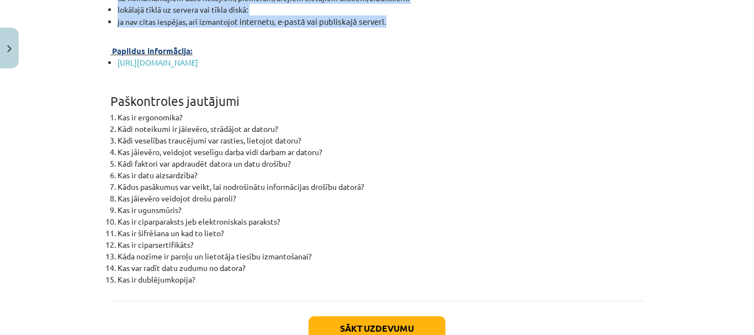 The width and height of the screenshot is (754, 335). I want to click on li: Kas ir datu aizsardzība?, so click(380, 175).